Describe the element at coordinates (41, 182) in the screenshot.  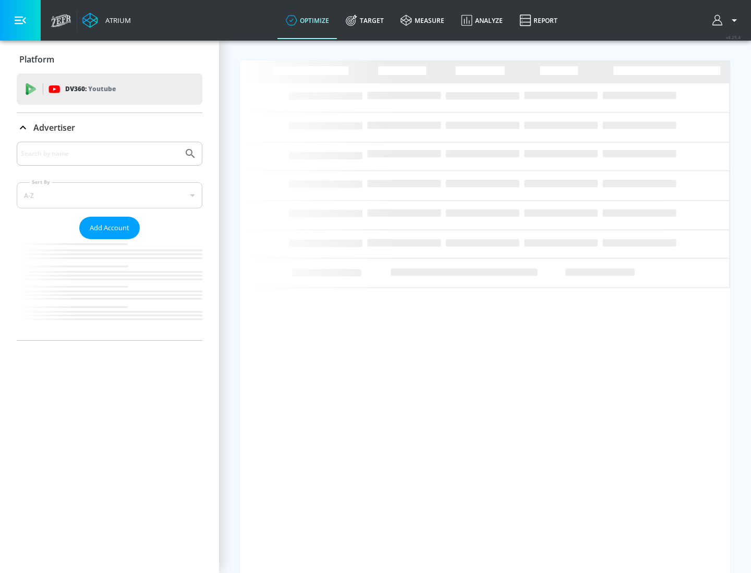
I see `label: Sort By` at that location.